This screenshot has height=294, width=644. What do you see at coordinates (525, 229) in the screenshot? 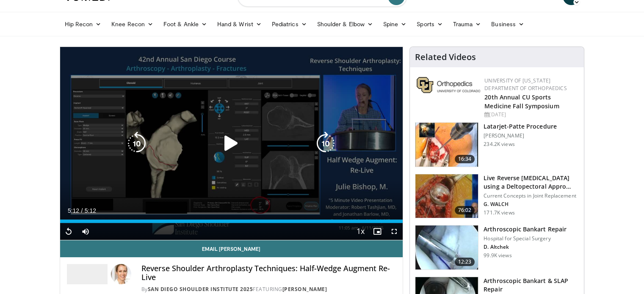
I see `h3: Arthroscopic Bankart Repair` at bounding box center [525, 229].